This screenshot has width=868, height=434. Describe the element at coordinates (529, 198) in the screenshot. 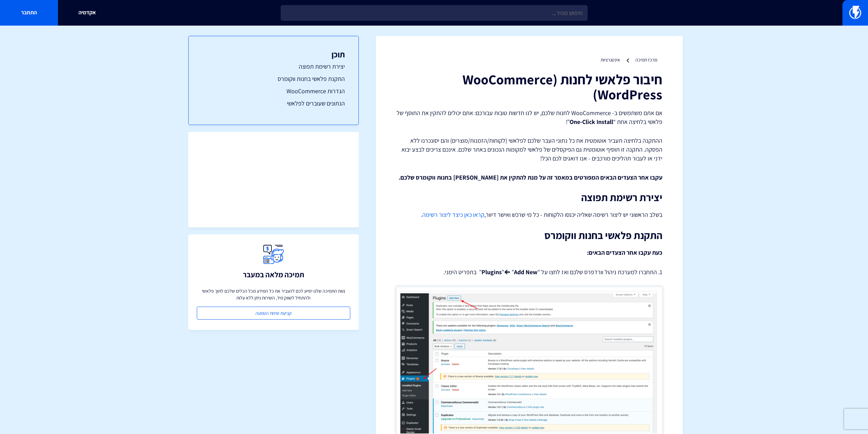

I see `h2: יצירת רשימת תפוצה` at that location.